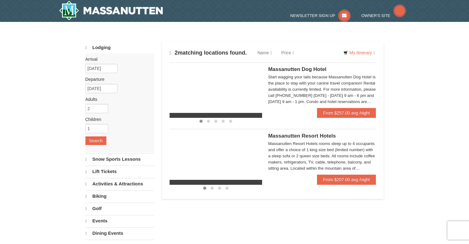 The width and height of the screenshot is (469, 244). What do you see at coordinates (117, 59) in the screenshot?
I see `label: Arrival` at bounding box center [117, 59].